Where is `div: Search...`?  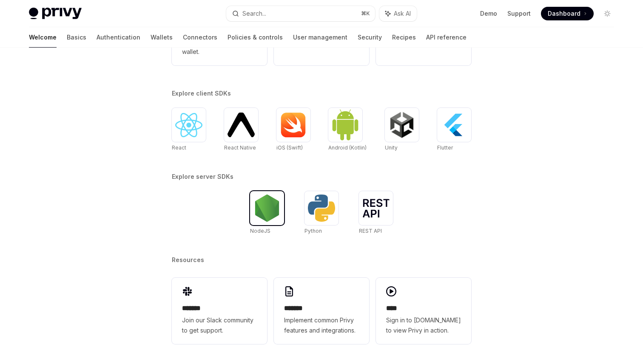
div: Search... is located at coordinates (254, 14).